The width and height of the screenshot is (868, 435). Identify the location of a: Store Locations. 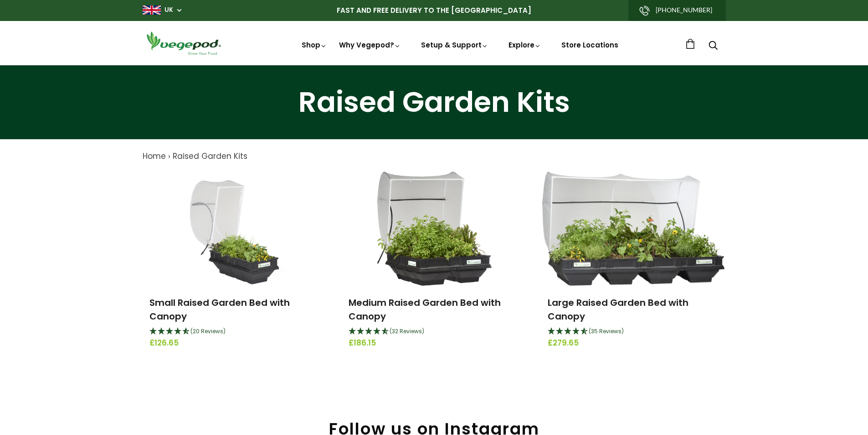
(589, 45).